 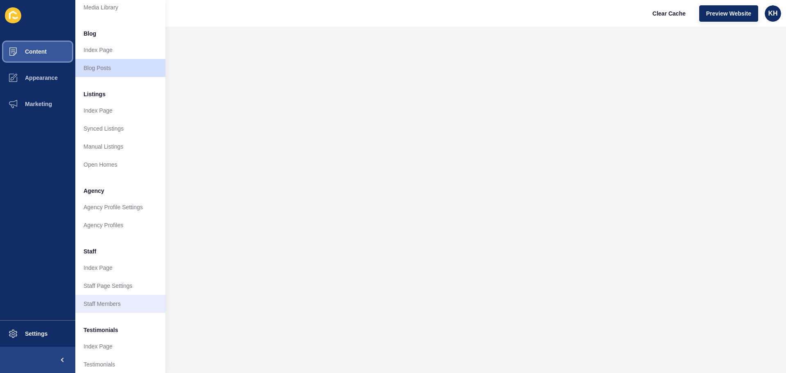 I want to click on span: Staff, so click(x=90, y=251).